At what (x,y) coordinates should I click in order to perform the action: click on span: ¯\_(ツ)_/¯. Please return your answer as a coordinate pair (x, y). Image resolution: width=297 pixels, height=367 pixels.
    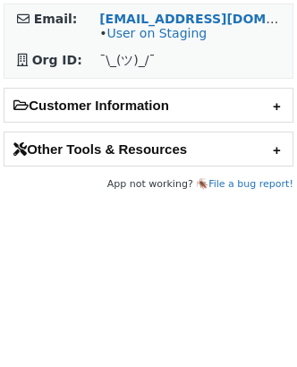
    Looking at the image, I should click on (127, 60).